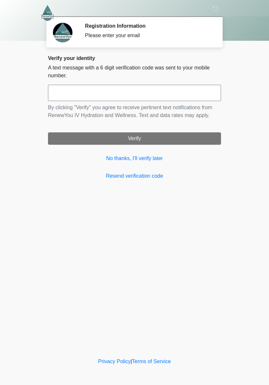 The width and height of the screenshot is (269, 385). I want to click on div: Please enter your email, so click(148, 36).